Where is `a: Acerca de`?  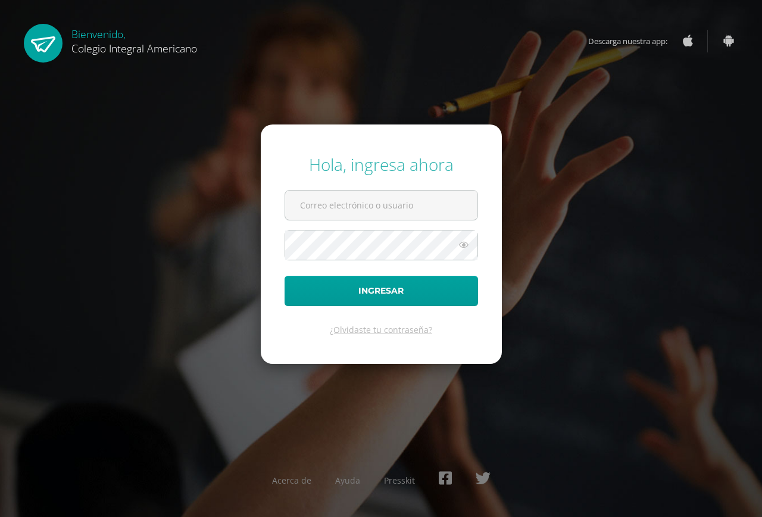
a: Acerca de is located at coordinates (292, 480).